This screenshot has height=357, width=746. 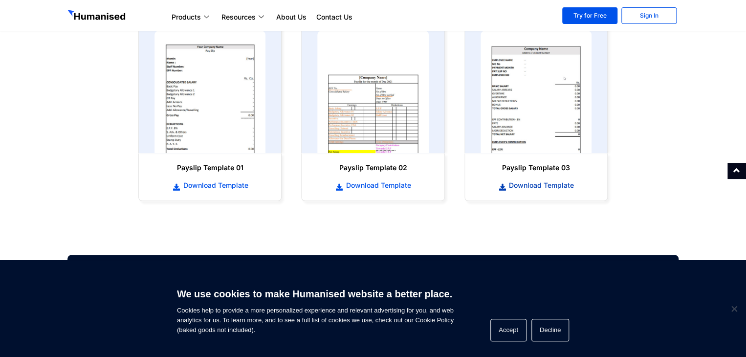 What do you see at coordinates (508, 330) in the screenshot?
I see `button: Accept` at bounding box center [508, 330].